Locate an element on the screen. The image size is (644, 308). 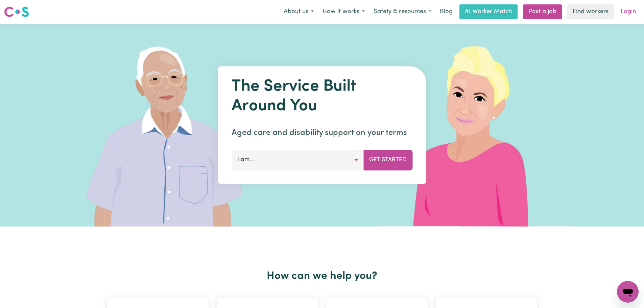
a: Post a job is located at coordinates (542, 12).